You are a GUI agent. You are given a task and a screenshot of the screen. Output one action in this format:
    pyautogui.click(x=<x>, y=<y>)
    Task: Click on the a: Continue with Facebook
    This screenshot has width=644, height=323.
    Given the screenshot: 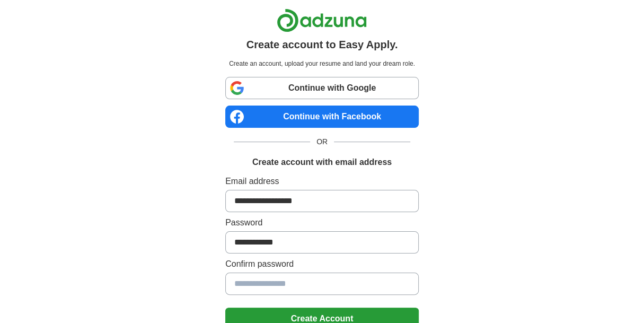 What is the action you would take?
    pyautogui.click(x=322, y=117)
    